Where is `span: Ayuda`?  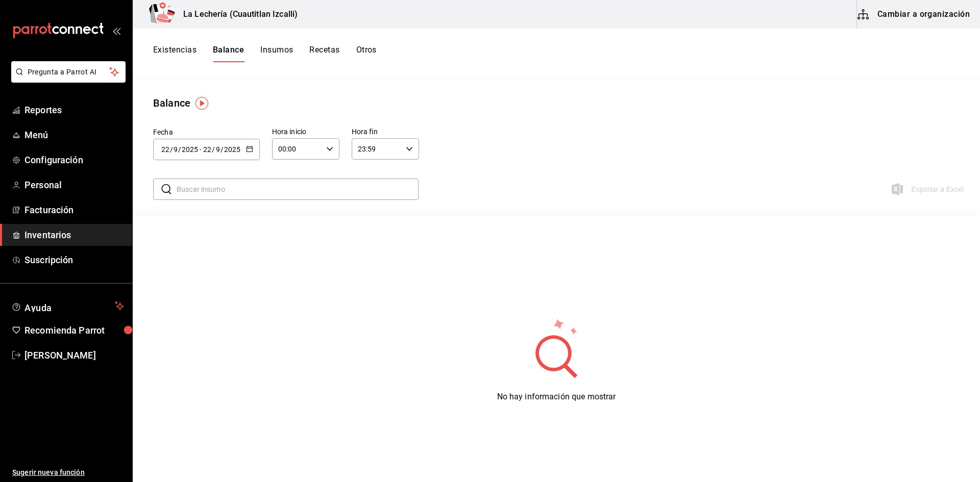 span: Ayuda is located at coordinates (67, 306).